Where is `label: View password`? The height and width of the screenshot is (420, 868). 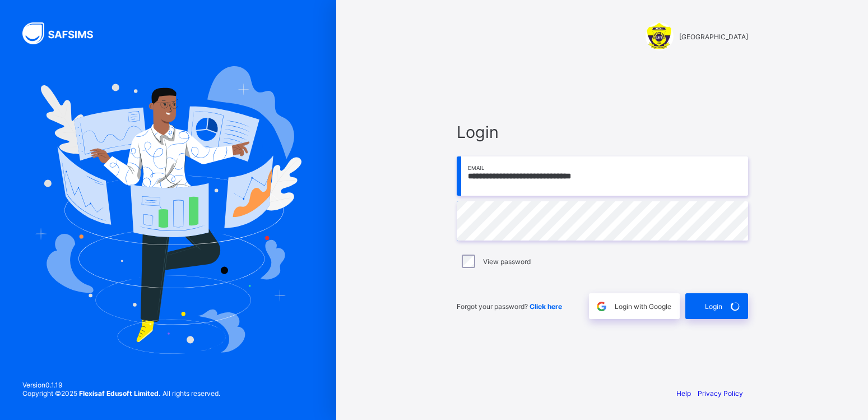
label: View password is located at coordinates (507, 261).